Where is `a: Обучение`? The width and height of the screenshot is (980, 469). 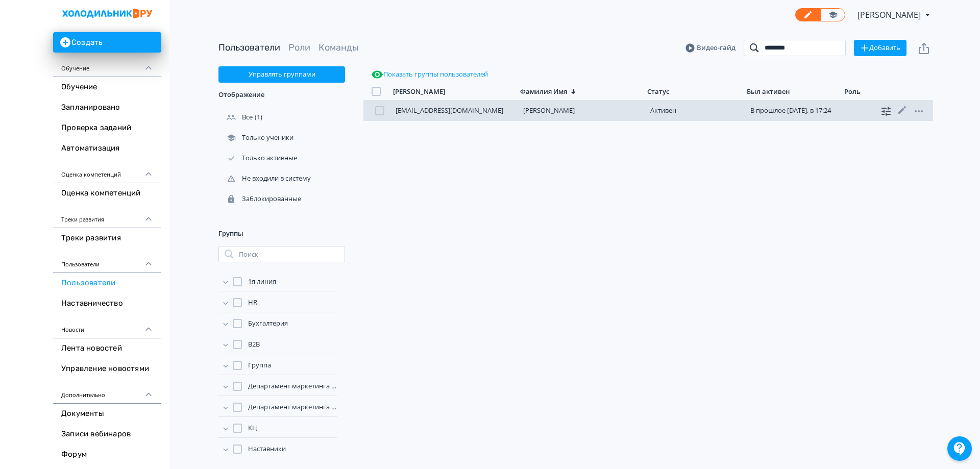
a: Обучение is located at coordinates (107, 87).